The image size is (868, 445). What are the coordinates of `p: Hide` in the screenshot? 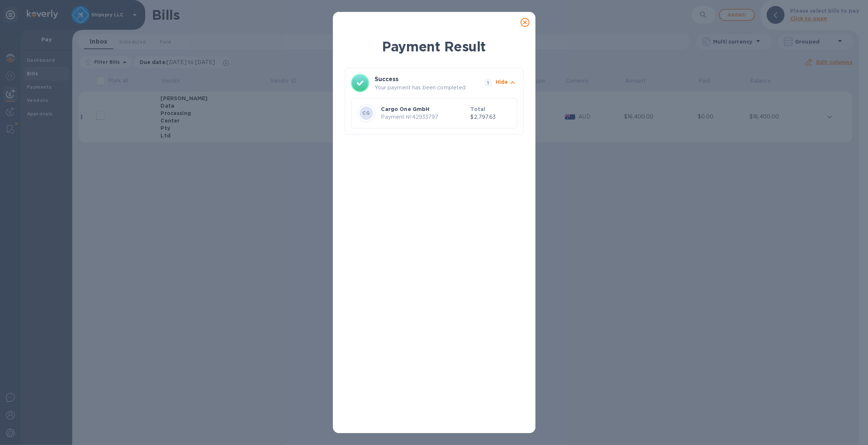 It's located at (502, 82).